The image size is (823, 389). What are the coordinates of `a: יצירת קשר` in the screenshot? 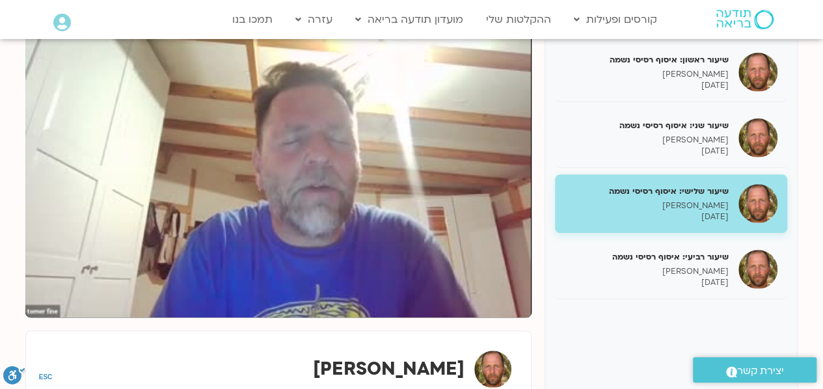 It's located at (755, 370).